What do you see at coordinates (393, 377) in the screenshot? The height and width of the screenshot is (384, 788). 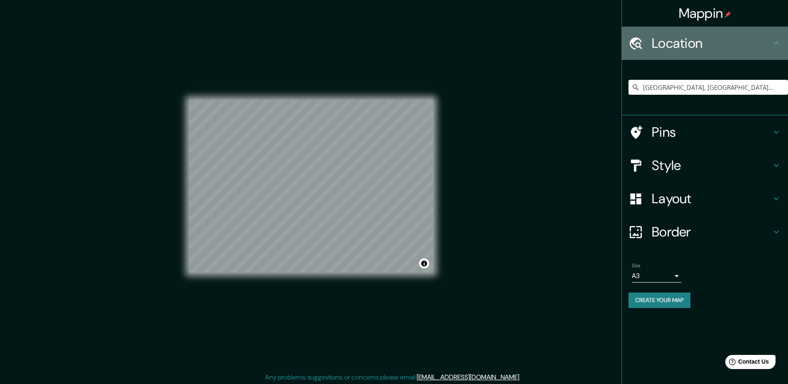 I see `p: Any problems, suggestions, or concerns please email .` at bounding box center [393, 377].